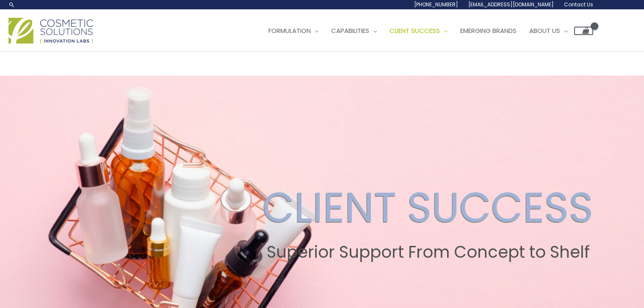  What do you see at coordinates (289, 30) in the screenshot?
I see `span: Formulation` at bounding box center [289, 30].